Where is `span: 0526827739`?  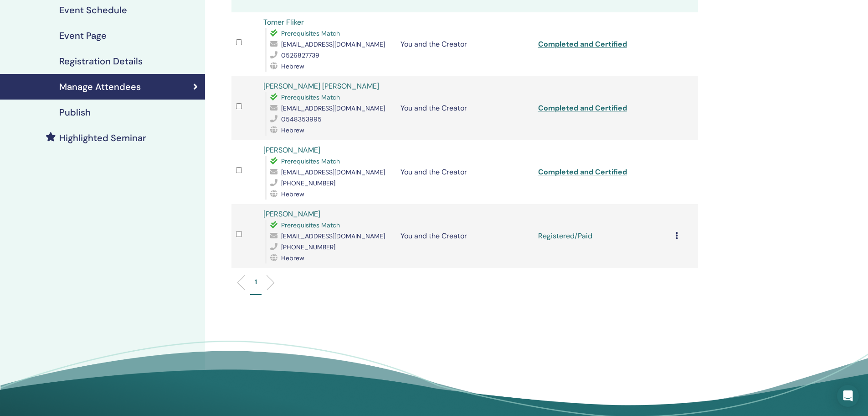 span: 0526827739 is located at coordinates (300, 55).